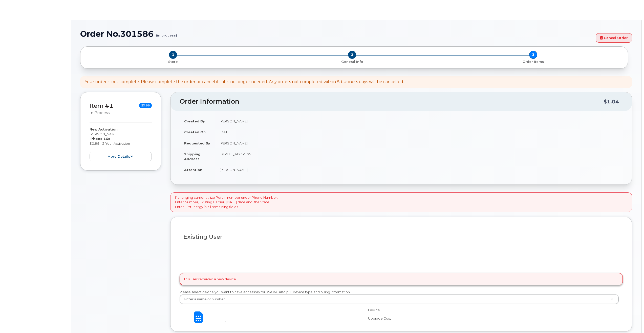 The image size is (644, 333). What do you see at coordinates (195, 132) in the screenshot?
I see `strong: Created On` at bounding box center [195, 132].